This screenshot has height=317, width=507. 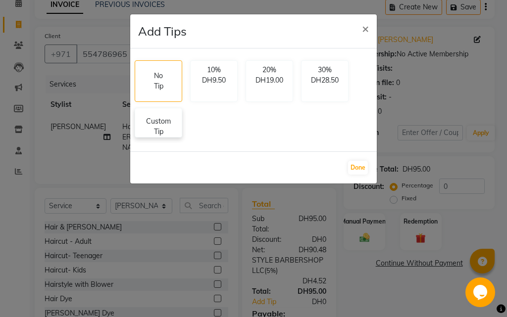 I want to click on p: DH19.00, so click(x=269, y=80).